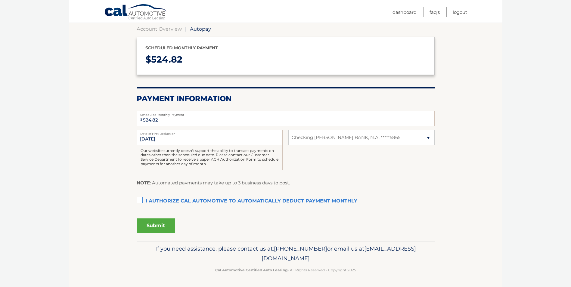  What do you see at coordinates (159, 29) in the screenshot?
I see `a: Account Overview` at bounding box center [159, 29].